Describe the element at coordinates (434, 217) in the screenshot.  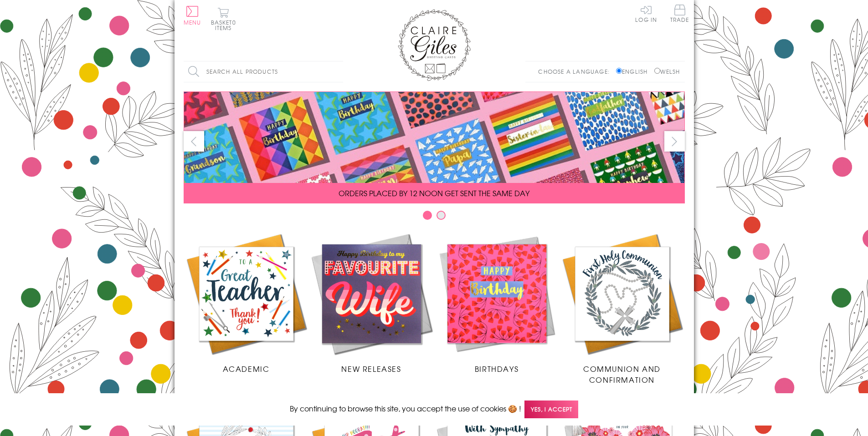
I see `div: Carousel Pagination` at that location.